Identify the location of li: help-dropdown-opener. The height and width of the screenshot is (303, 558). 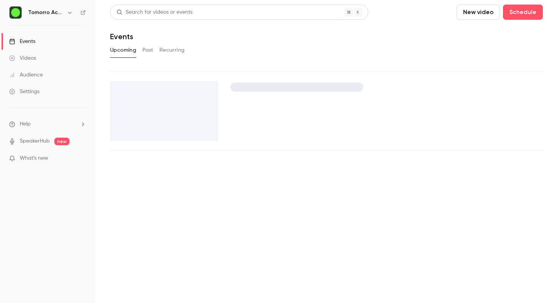
(47, 124).